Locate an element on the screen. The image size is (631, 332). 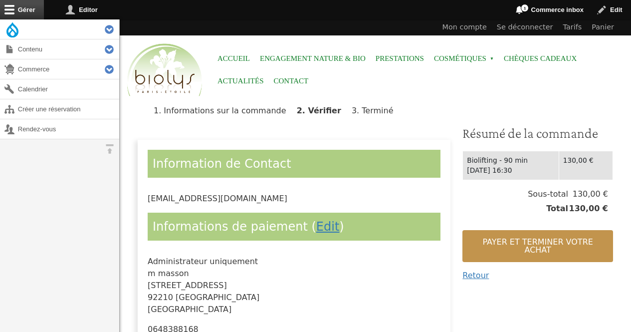
a: Chèques cadeaux is located at coordinates (540, 58).